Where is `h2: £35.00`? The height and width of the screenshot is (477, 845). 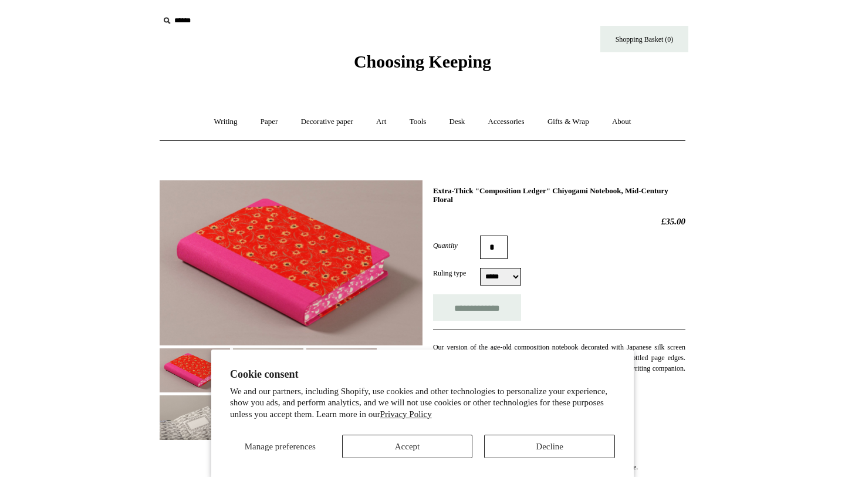
h2: £35.00 is located at coordinates (559, 221).